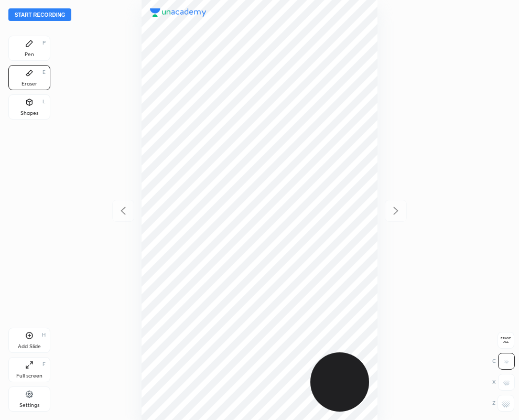 The height and width of the screenshot is (420, 519). I want to click on div: Full screen, so click(29, 376).